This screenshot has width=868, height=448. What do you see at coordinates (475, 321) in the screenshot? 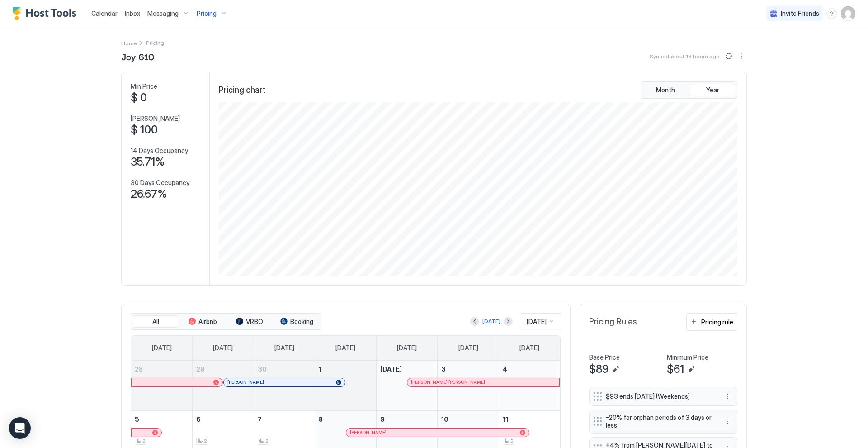
I see `button: Previous month` at bounding box center [475, 321].